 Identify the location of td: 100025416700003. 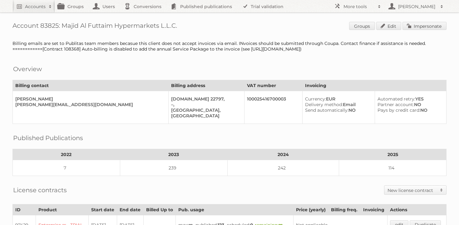
(273, 107).